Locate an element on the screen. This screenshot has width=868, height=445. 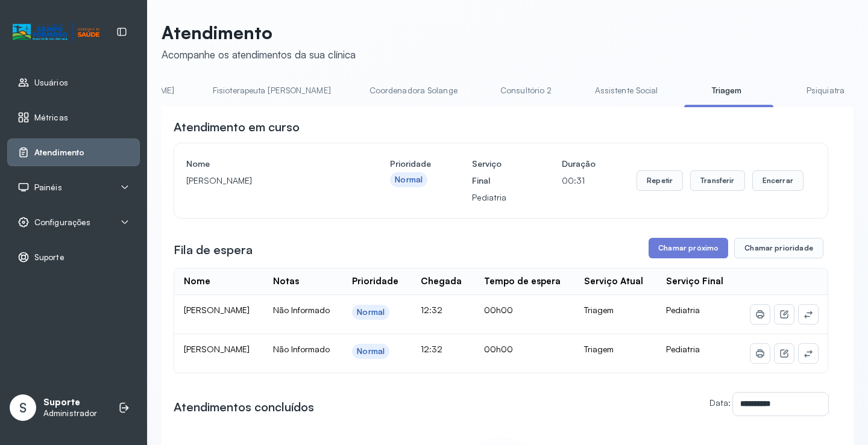
h3: Atendimento em curso is located at coordinates (236, 127).